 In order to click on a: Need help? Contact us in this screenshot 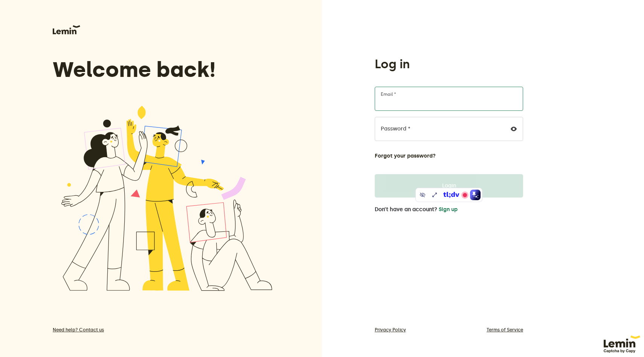, I will do `click(167, 330)`.